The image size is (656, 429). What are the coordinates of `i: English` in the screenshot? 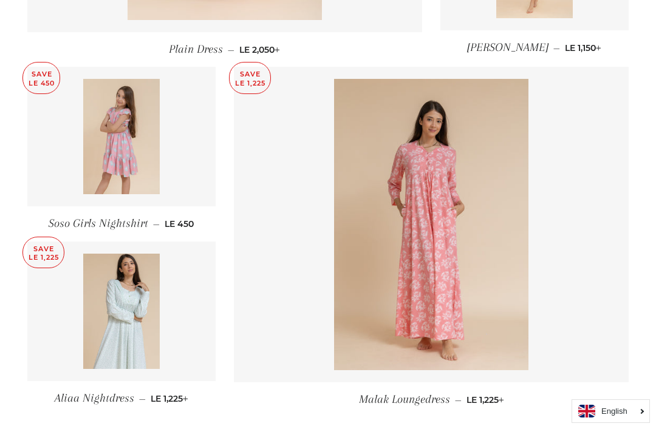 It's located at (614, 411).